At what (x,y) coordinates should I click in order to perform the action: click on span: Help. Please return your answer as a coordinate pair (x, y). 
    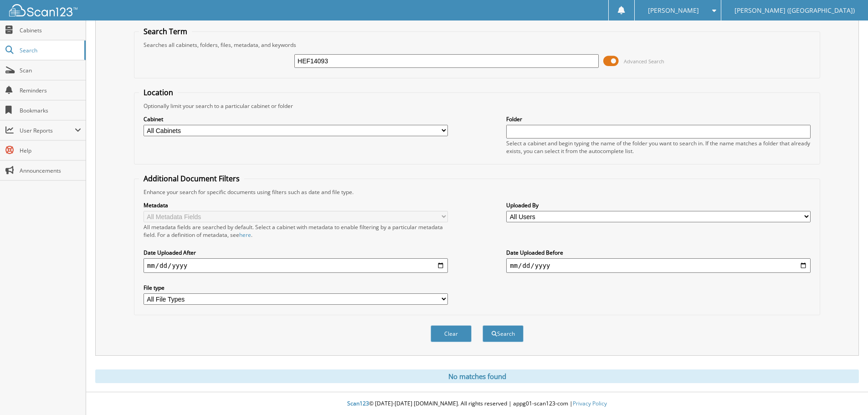
    Looking at the image, I should click on (50, 151).